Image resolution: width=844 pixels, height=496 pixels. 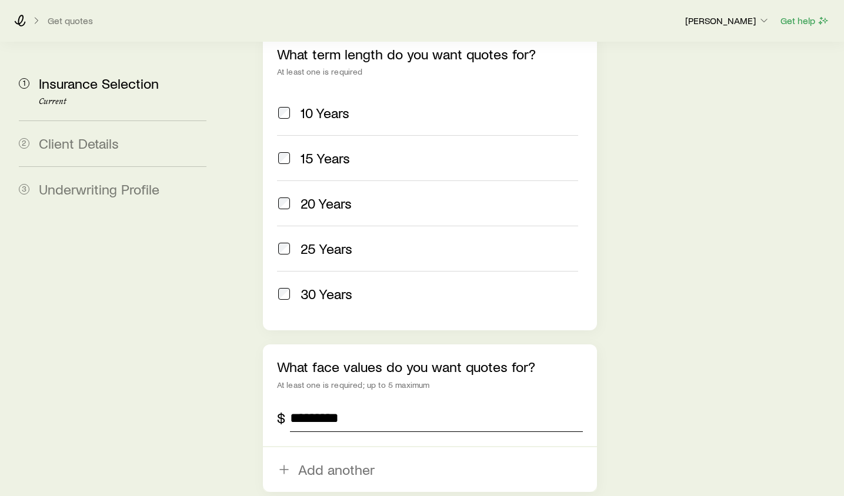 What do you see at coordinates (430, 385) in the screenshot?
I see `div: At least one is required; up to 5 maximum` at bounding box center [430, 385].